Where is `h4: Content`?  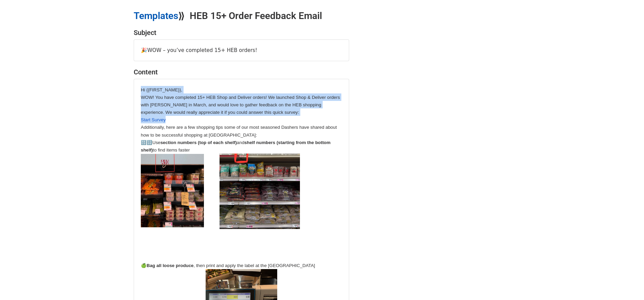 h4: Content is located at coordinates (241, 72).